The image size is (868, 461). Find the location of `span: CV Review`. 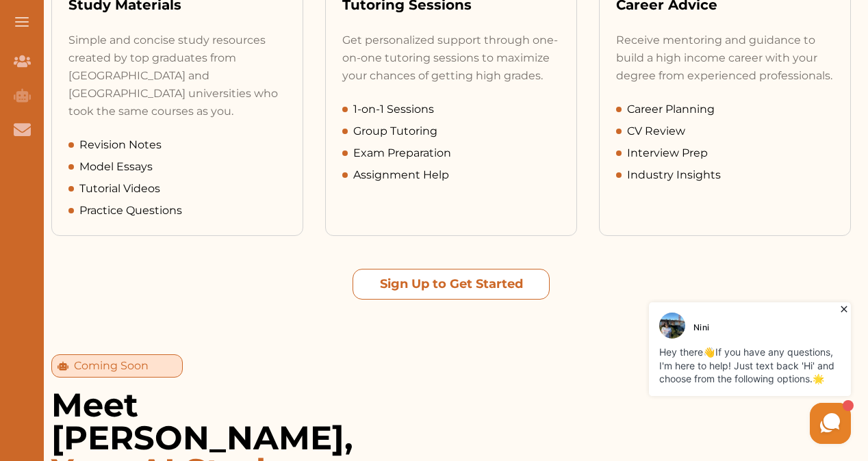

span: CV Review is located at coordinates (656, 132).